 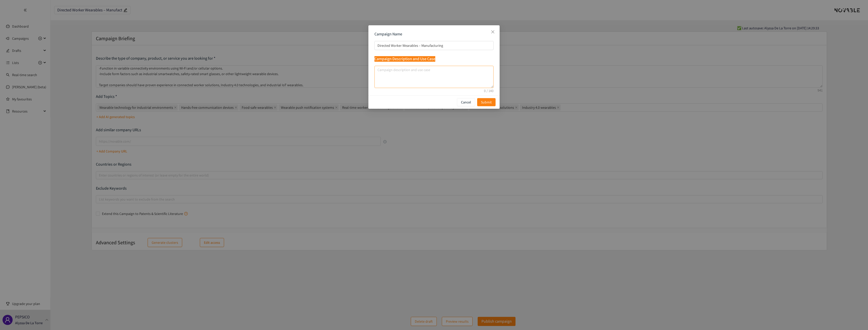 I want to click on p: Campaign Description and Use Case, so click(x=434, y=59).